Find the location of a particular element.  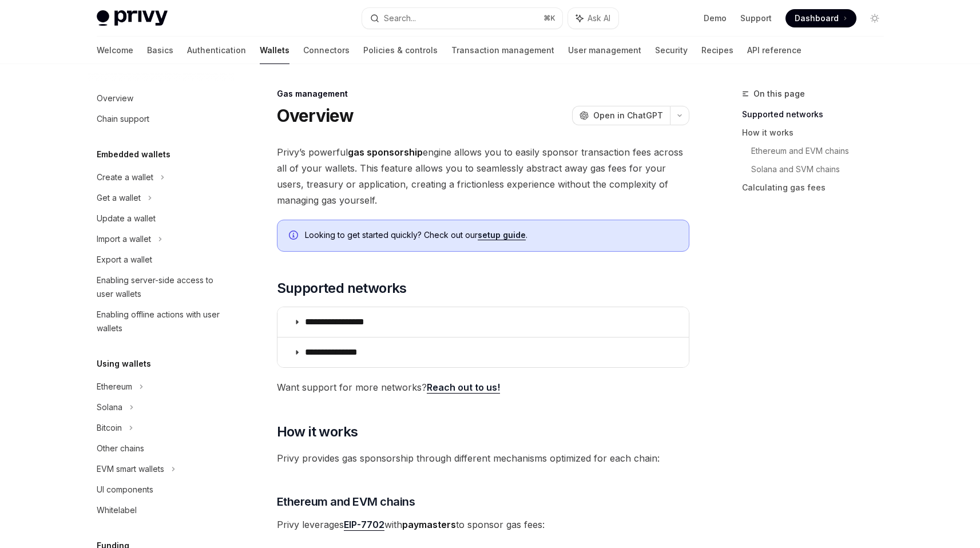

div: Update a wallet is located at coordinates (126, 218).